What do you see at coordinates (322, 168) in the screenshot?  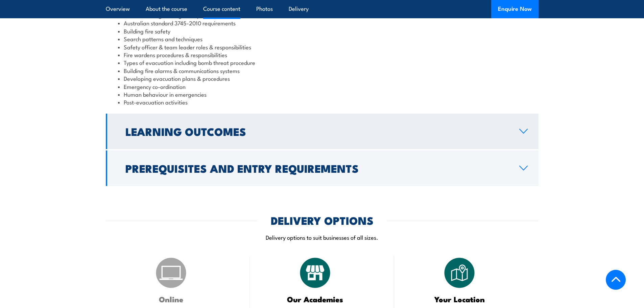 I see `a: Prerequisites and Entry Requirements` at bounding box center [322, 168].